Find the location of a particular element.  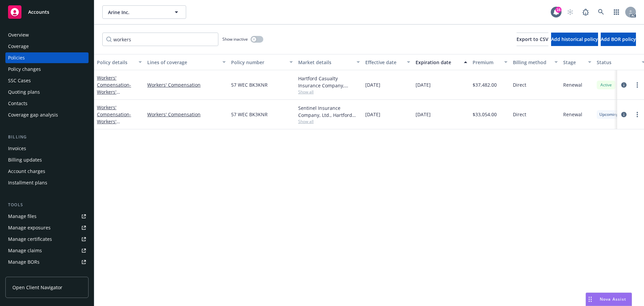

div: Effective date is located at coordinates (384, 62).